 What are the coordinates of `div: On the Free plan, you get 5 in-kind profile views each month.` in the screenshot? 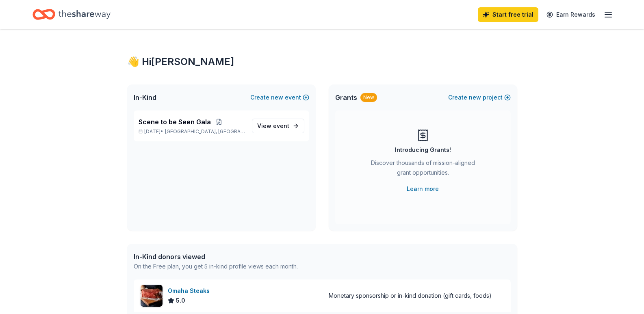 It's located at (216, 267).